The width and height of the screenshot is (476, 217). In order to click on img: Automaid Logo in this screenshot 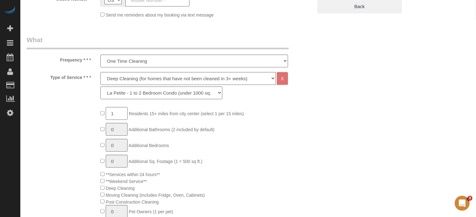, I will do `click(10, 11)`.